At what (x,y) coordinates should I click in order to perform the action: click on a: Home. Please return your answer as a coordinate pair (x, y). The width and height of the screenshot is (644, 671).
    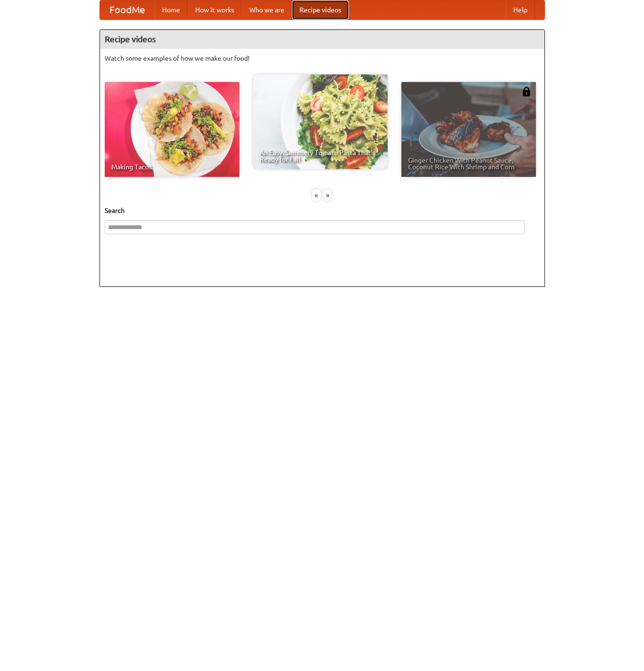
    Looking at the image, I should click on (171, 10).